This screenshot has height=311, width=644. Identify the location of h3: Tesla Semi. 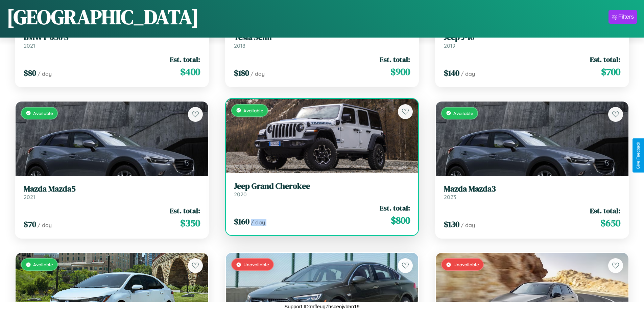
(322, 37).